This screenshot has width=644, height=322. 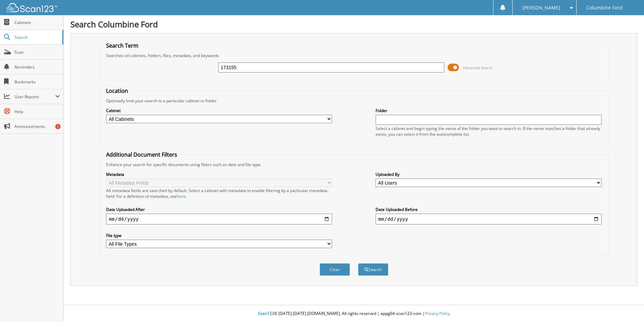 I want to click on span: Help, so click(x=37, y=112).